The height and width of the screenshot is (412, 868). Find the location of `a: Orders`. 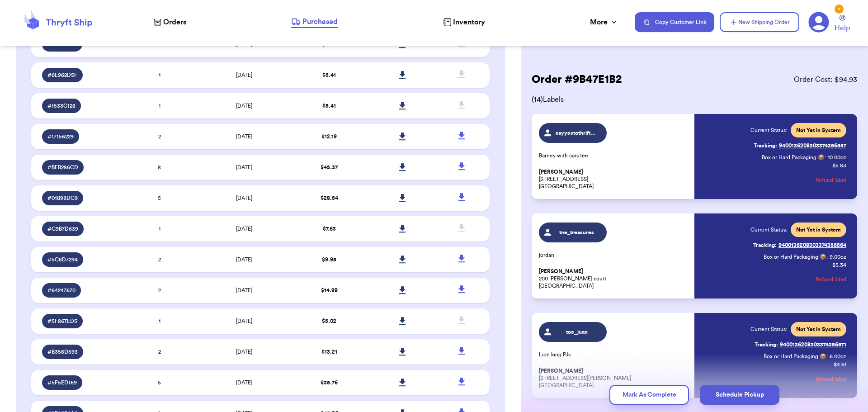

a: Orders is located at coordinates (170, 22).